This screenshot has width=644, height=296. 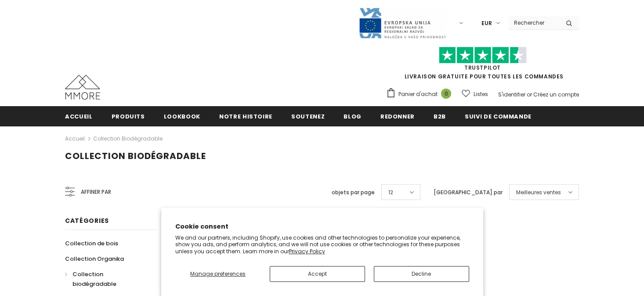 What do you see at coordinates (307, 250) in the screenshot?
I see `a: Privacy Policy` at bounding box center [307, 250].